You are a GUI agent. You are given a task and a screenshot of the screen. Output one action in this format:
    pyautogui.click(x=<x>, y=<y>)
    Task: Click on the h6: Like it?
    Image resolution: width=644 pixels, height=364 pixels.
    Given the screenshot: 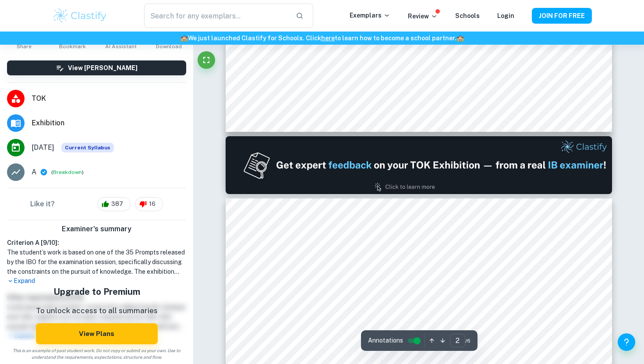 What is the action you would take?
    pyautogui.click(x=43, y=204)
    